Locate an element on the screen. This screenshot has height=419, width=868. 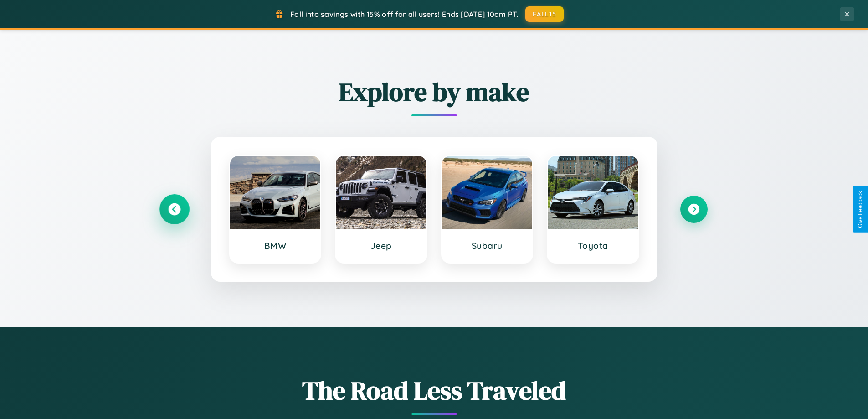
h3: Toyota is located at coordinates (593, 246).